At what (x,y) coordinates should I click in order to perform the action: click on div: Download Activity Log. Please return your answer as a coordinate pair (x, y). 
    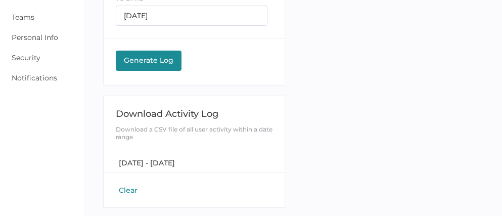
    Looking at the image, I should click on (194, 114).